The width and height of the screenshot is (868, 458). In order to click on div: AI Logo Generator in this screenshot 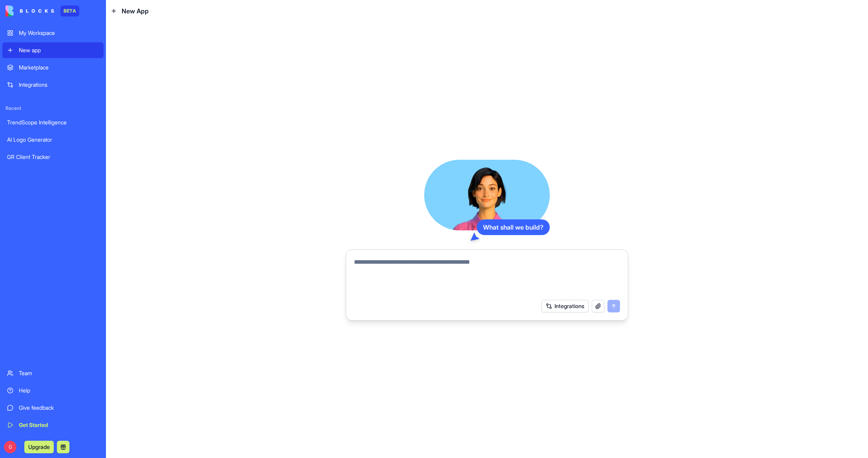, I will do `click(53, 139)`.